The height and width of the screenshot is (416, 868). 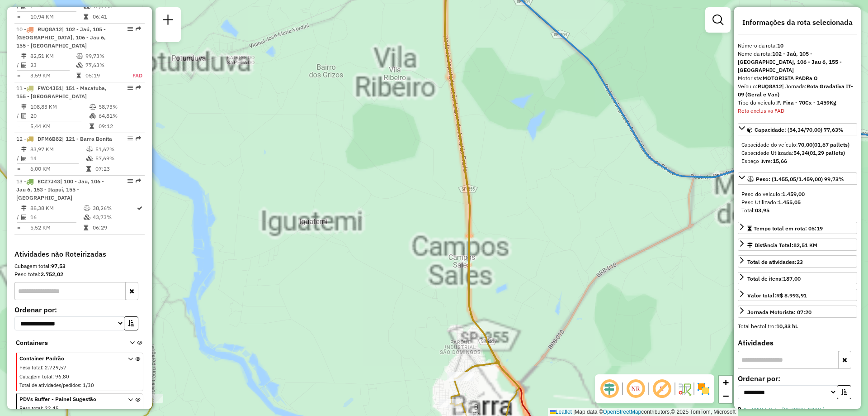 I want to click on div: Peso: (1.455,05/1.459,00) 99,73%, so click(x=798, y=202).